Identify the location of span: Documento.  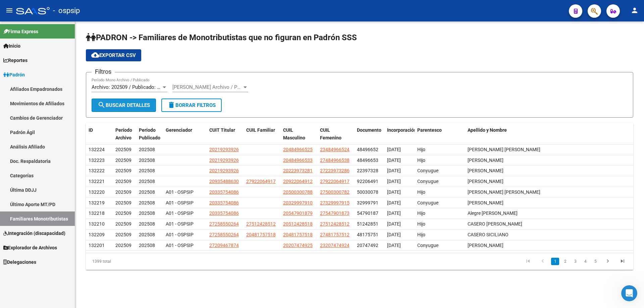
(369, 130).